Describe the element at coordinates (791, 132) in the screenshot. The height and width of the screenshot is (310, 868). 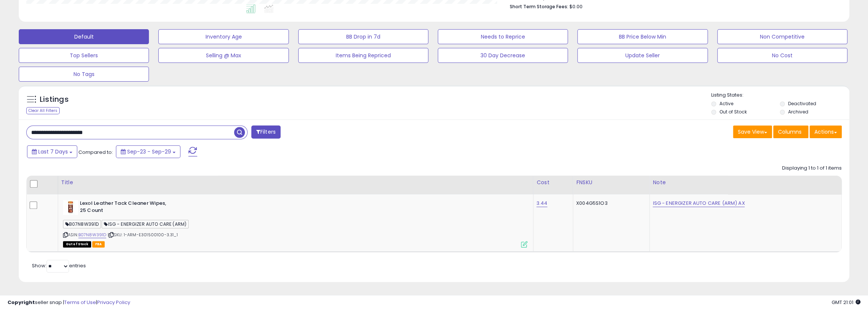
I see `button: Columns` at that location.